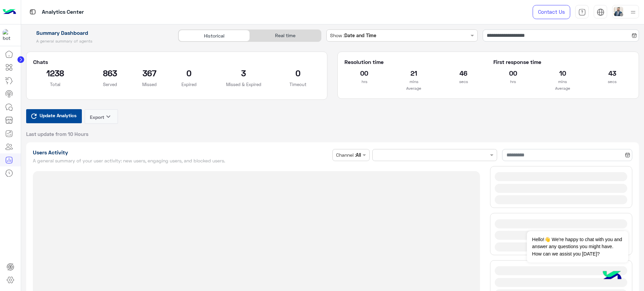 Image resolution: width=644 pixels, height=291 pixels. Describe the element at coordinates (177, 62) in the screenshot. I see `h5: Chats` at that location.